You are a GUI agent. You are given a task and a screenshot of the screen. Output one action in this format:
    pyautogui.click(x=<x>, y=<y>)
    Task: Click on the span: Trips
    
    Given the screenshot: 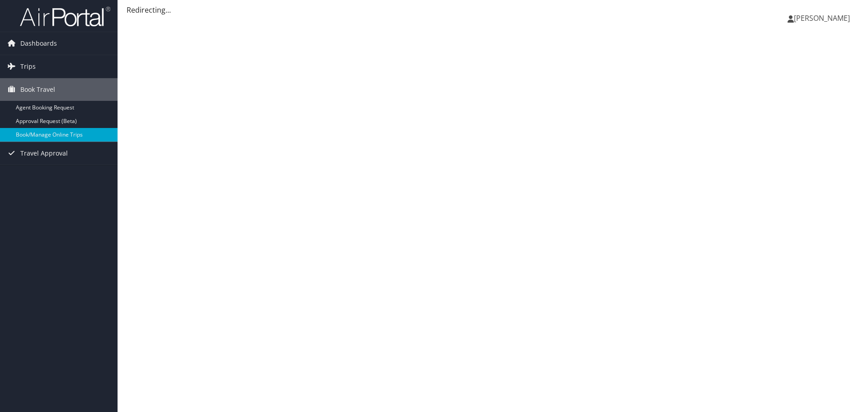 What is the action you would take?
    pyautogui.click(x=28, y=66)
    